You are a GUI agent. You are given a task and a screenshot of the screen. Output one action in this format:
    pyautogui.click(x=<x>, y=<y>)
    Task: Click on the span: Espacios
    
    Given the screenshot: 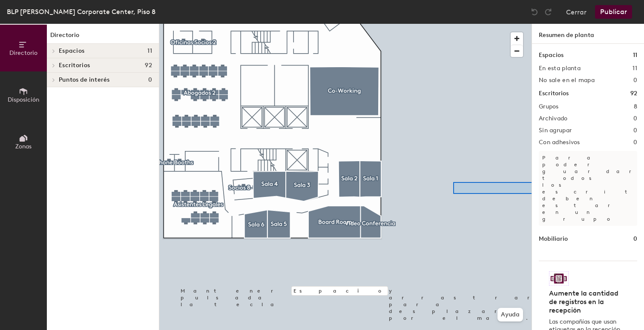 What is the action you would take?
    pyautogui.click(x=72, y=51)
    